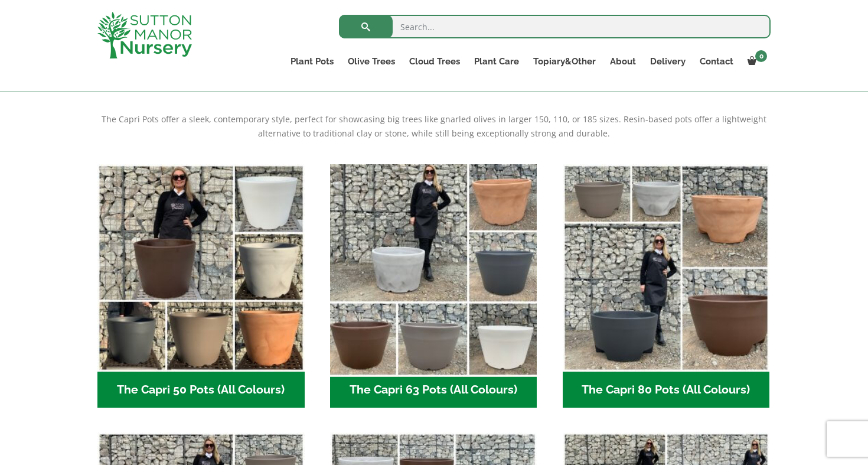  Describe the element at coordinates (435, 62) in the screenshot. I see `a: Cloud Trees` at that location.